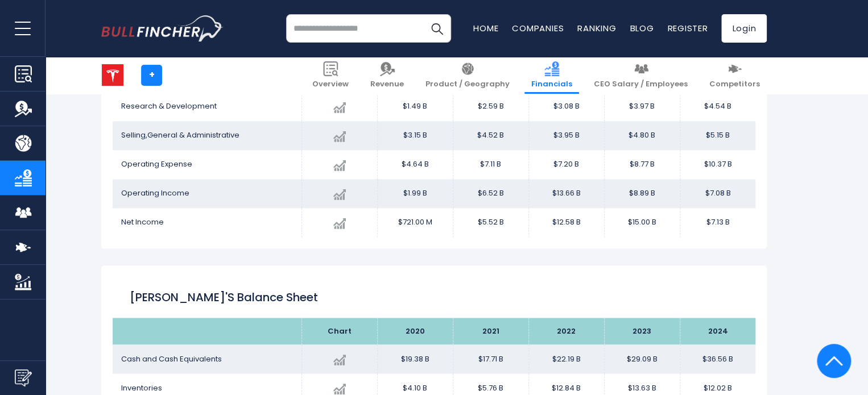  I want to click on span: Financials, so click(552, 84).